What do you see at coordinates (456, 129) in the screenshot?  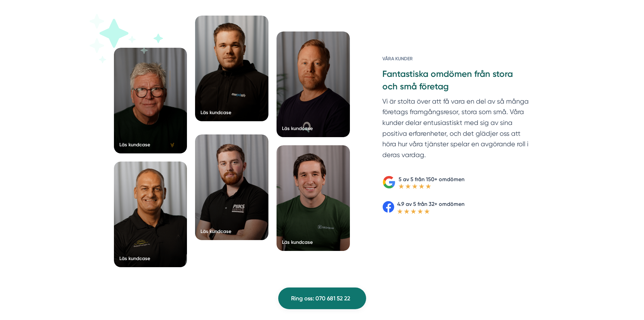 I see `p: Vi är stolta över att få vara en del av så många företags framgångsresor, stora som små. Våra kun...` at bounding box center [456, 129].